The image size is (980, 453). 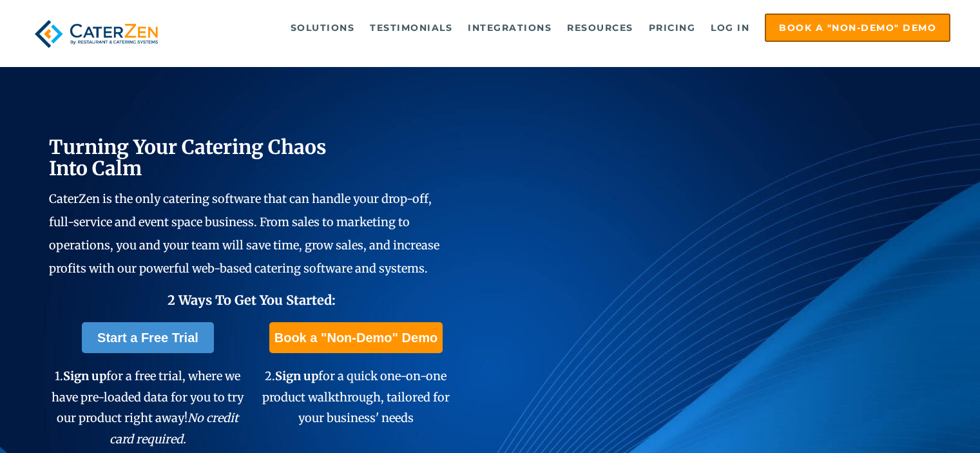 I want to click on a: Resources, so click(x=600, y=27).